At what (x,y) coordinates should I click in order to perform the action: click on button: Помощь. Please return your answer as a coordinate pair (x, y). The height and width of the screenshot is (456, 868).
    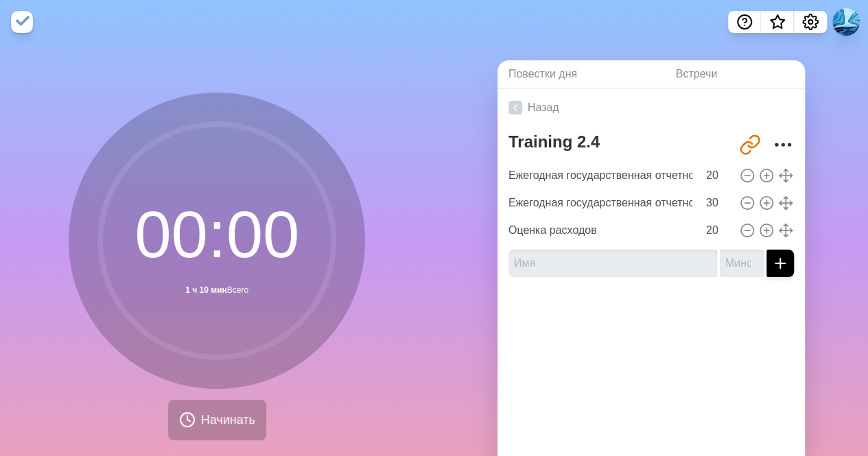
    Looking at the image, I should click on (745, 22).